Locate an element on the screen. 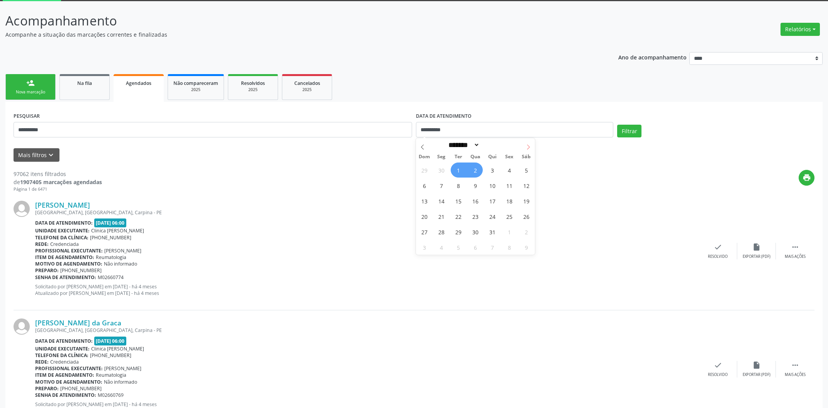  span: Julho 1, 2025 is located at coordinates (458, 170).